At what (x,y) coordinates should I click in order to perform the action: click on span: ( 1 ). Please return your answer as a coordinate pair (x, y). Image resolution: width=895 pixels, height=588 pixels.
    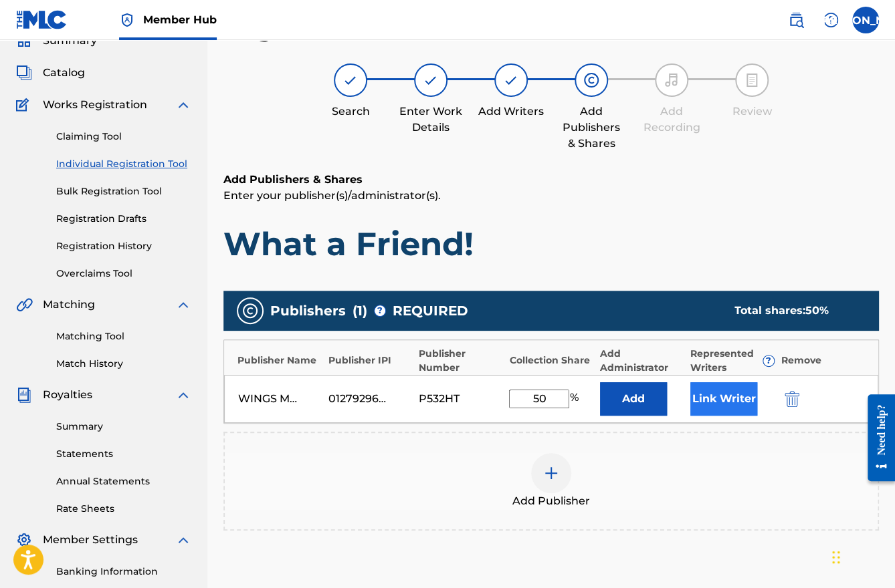
    Looking at the image, I should click on (360, 311).